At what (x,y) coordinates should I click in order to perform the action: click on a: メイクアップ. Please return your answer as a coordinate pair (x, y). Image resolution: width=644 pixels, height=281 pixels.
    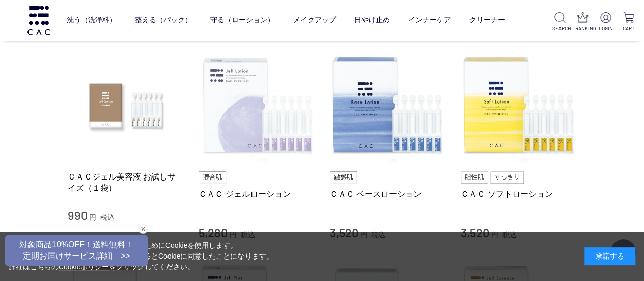
    Looking at the image, I should click on (314, 20).